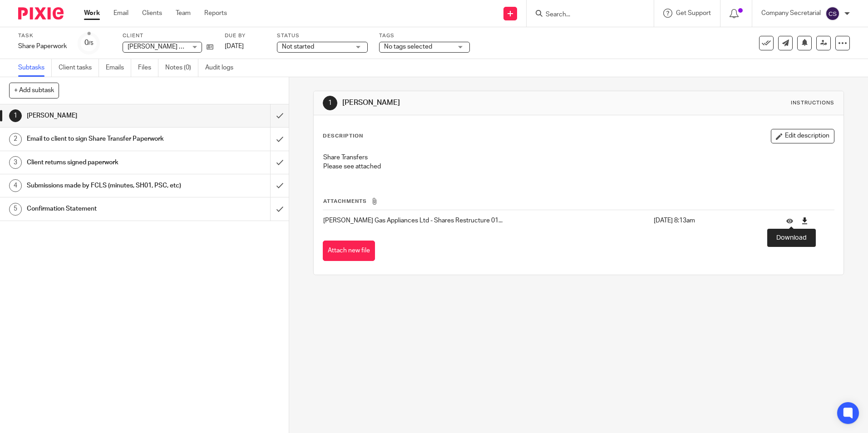  I want to click on img: Pixie, so click(41, 13).